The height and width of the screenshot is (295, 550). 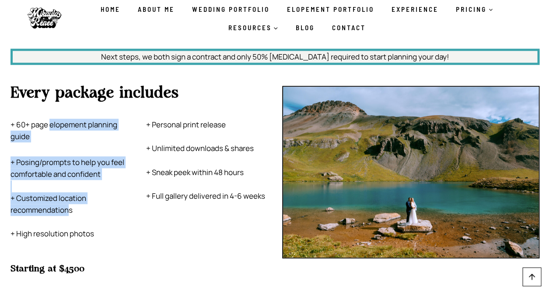 What do you see at coordinates (71, 130) in the screenshot?
I see `p: + 60+ page elopement planning guide` at bounding box center [71, 130].